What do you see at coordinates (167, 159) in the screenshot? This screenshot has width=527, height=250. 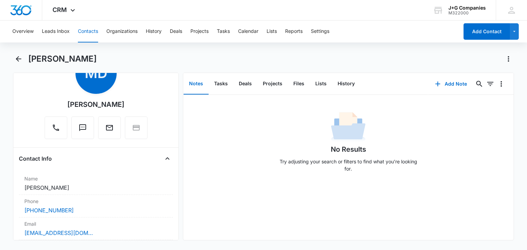 I see `button: Close` at bounding box center [167, 159].